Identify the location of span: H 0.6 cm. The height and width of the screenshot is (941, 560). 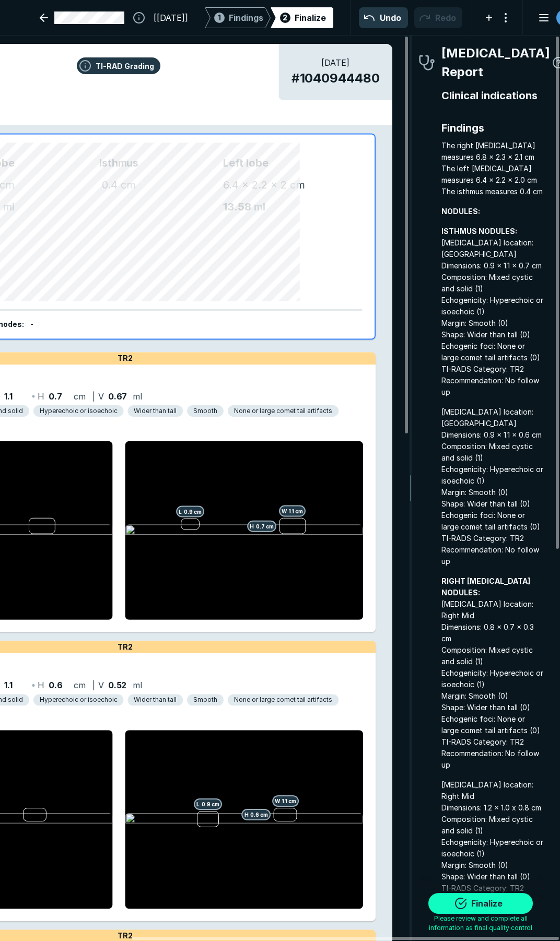
(256, 815).